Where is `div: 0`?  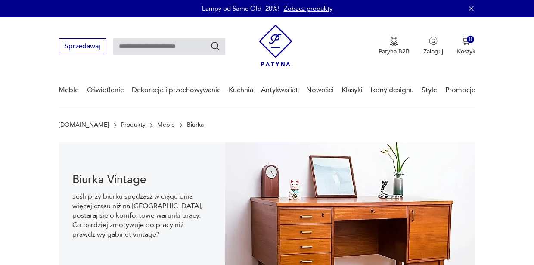 div: 0 is located at coordinates (471, 39).